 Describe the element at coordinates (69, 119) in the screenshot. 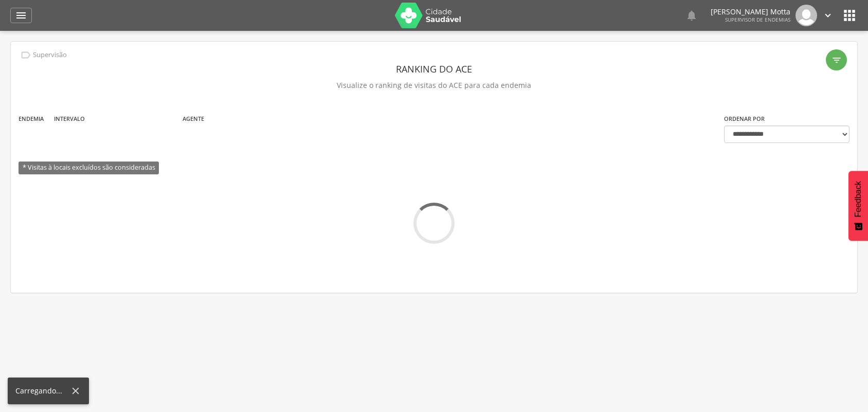

I see `label: Intervalo` at that location.